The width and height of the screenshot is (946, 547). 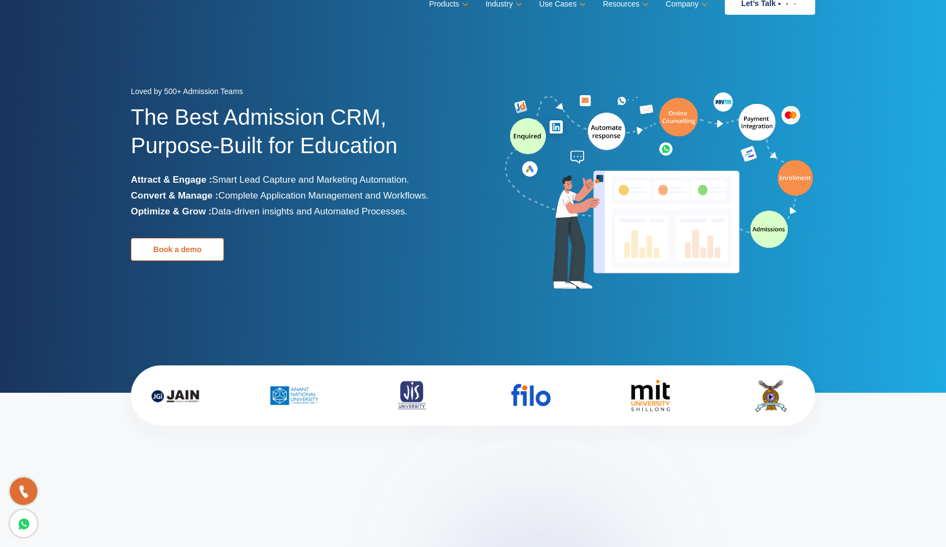 I want to click on b: Convert & Manage :, so click(x=175, y=195).